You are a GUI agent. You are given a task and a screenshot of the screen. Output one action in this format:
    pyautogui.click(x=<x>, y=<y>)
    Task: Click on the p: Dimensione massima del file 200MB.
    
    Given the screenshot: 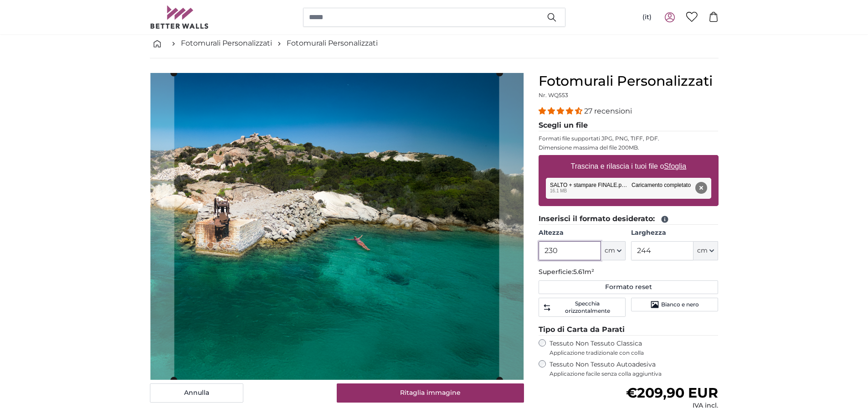 What is the action you would take?
    pyautogui.click(x=628, y=147)
    